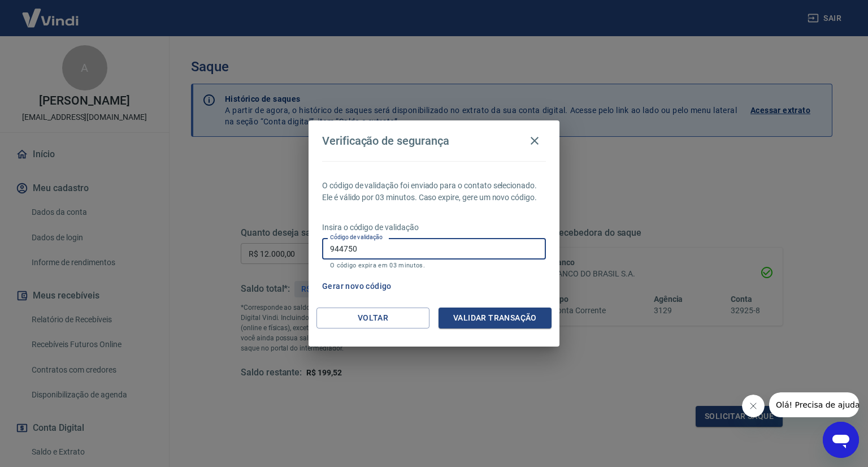 The width and height of the screenshot is (868, 467). I want to click on h4: Verificação de segurança, so click(385, 141).